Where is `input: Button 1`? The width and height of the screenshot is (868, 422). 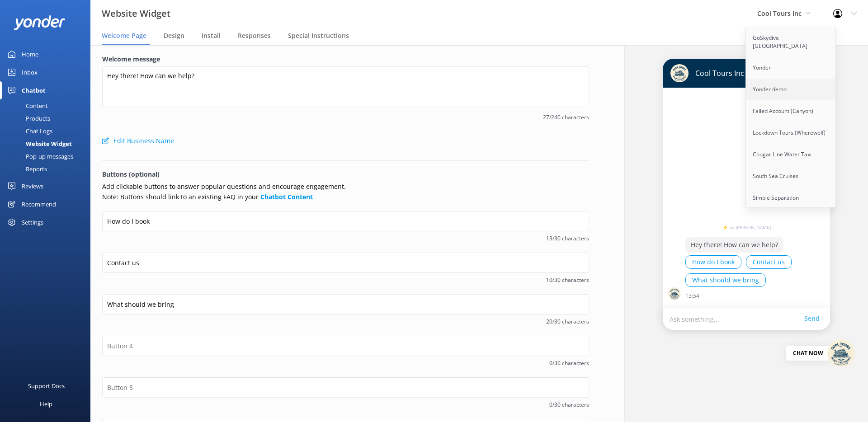
input: Button 1 is located at coordinates (345, 221).